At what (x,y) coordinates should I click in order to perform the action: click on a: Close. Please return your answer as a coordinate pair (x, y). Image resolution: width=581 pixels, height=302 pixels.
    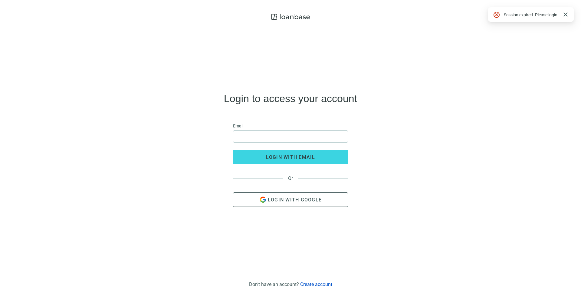
    Looking at the image, I should click on (565, 15).